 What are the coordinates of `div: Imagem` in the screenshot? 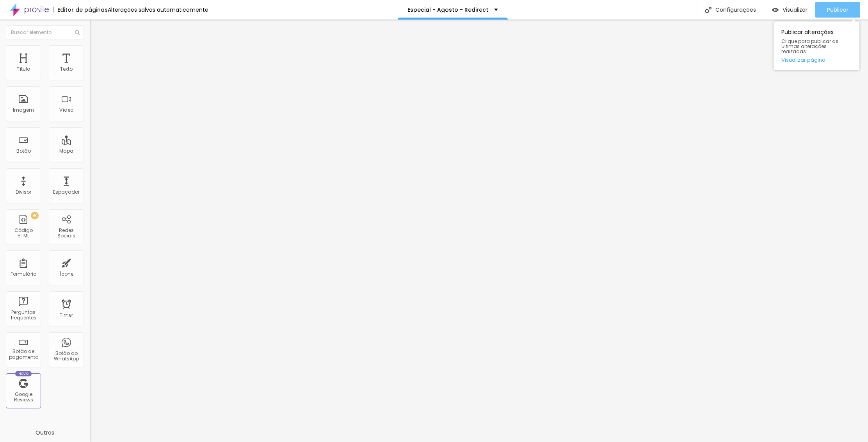 It's located at (23, 110).